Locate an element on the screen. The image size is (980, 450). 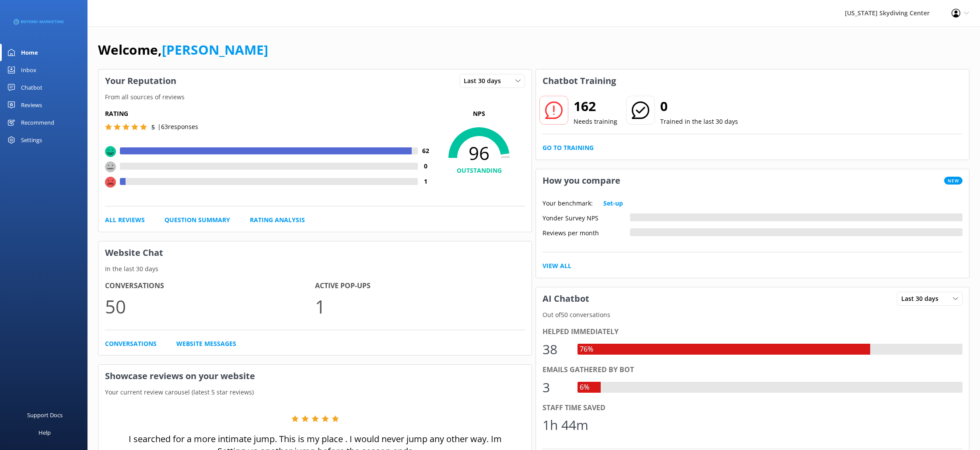
h3: Chatbot Training is located at coordinates (579, 81).